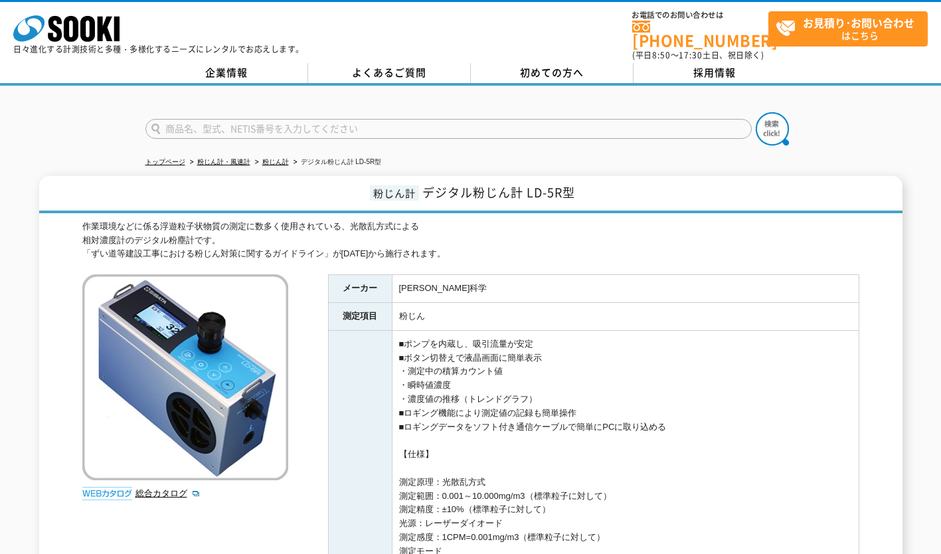  What do you see at coordinates (389, 73) in the screenshot?
I see `a: よくあるご質問` at bounding box center [389, 73].